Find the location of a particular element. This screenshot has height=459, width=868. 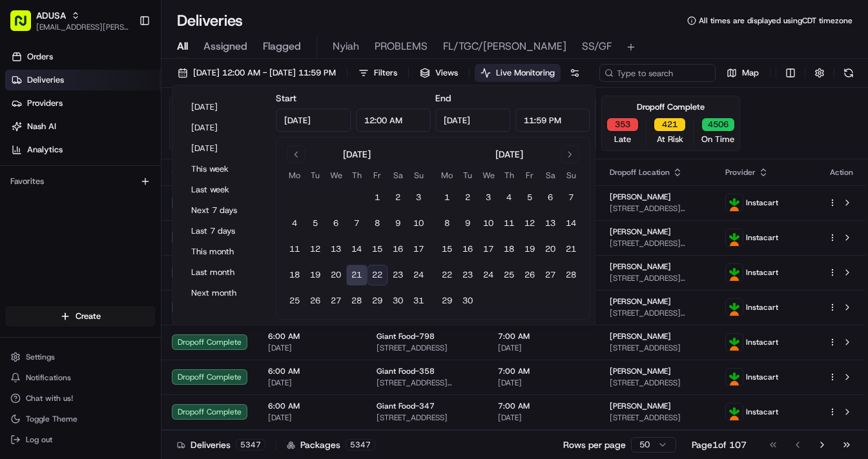

button: 30 is located at coordinates (468, 301).